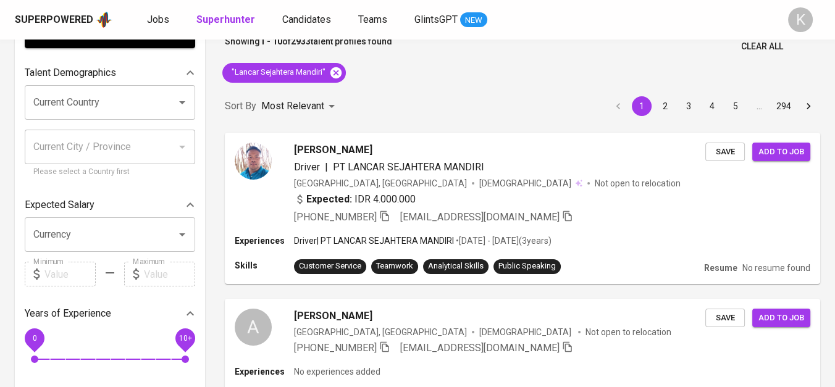  What do you see at coordinates (329, 199) in the screenshot?
I see `b: Expected:` at bounding box center [329, 199].